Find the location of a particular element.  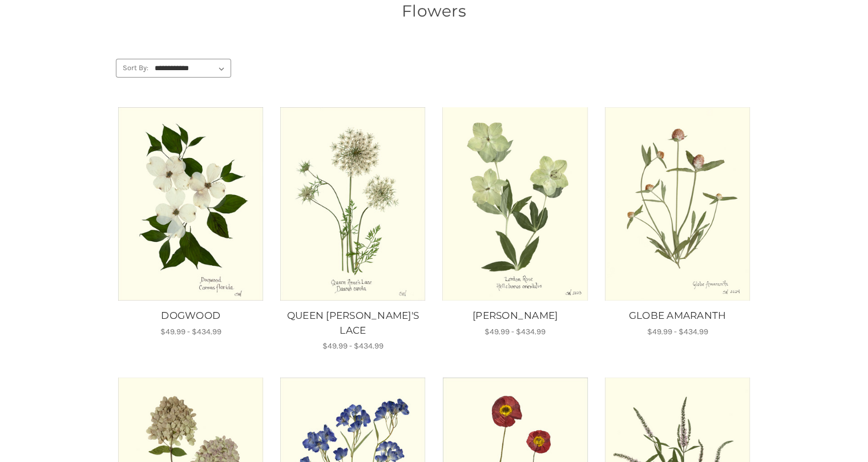

label: Sort By: is located at coordinates (133, 68).